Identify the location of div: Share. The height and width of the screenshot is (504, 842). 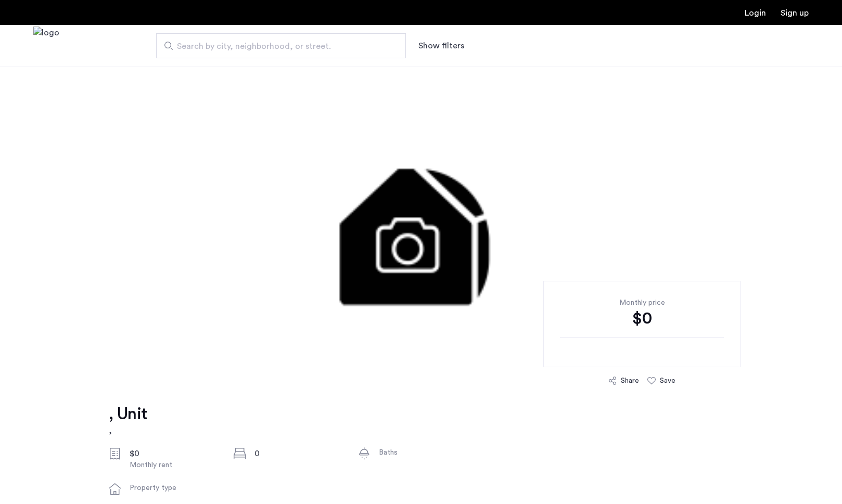
(630, 380).